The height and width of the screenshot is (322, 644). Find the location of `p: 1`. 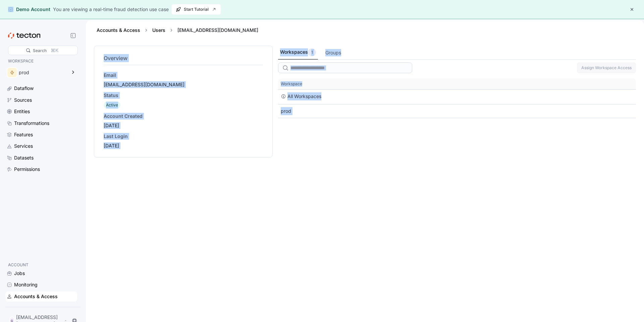

p: 1 is located at coordinates (312, 52).